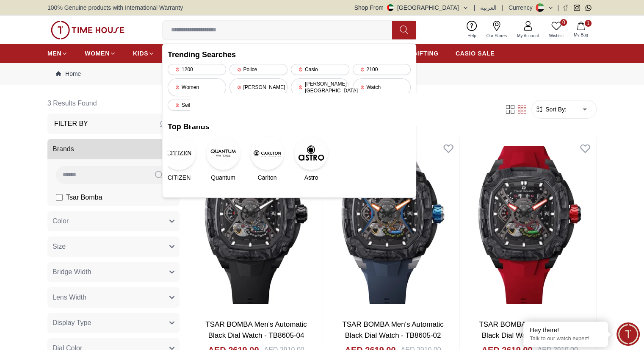 Image resolution: width=644 pixels, height=350 pixels. Describe the element at coordinates (71, 124) in the screenshot. I see `h3: Filter By` at that location.